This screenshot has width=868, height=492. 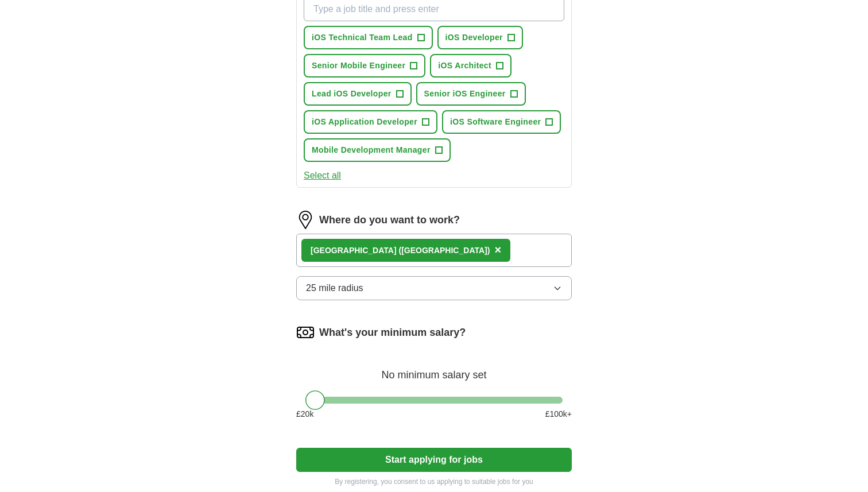 What do you see at coordinates (434, 370) in the screenshot?
I see `div: No minimum salary set` at bounding box center [434, 370].